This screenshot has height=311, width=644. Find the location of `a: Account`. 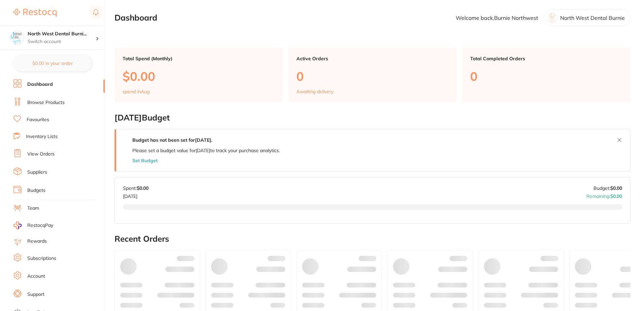

a: Account is located at coordinates (36, 276).